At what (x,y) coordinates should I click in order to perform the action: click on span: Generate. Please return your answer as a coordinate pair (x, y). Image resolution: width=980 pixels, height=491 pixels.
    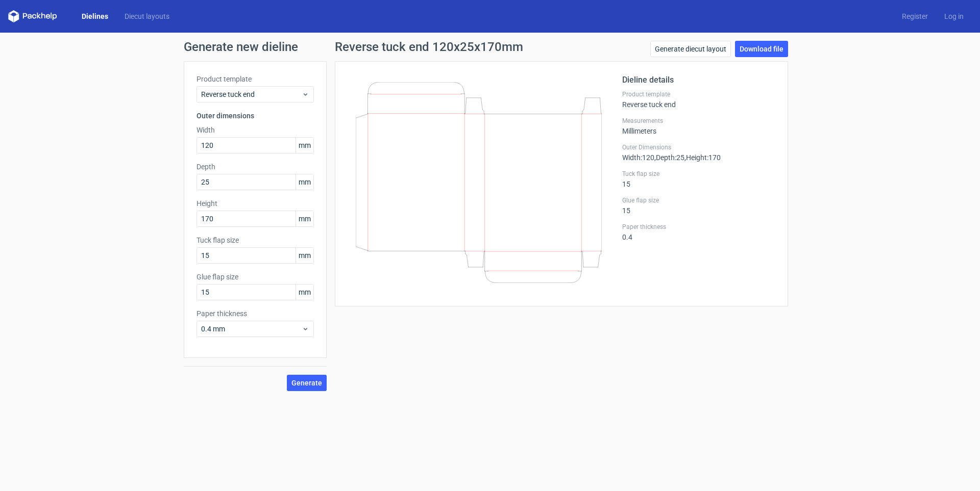
    Looking at the image, I should click on (307, 383).